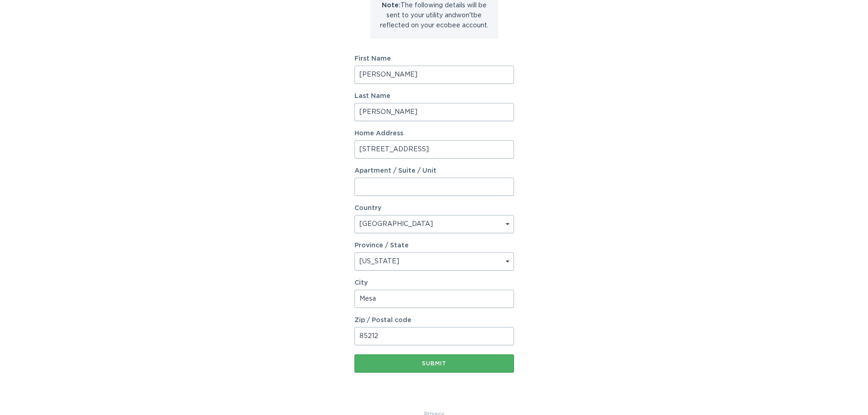 This screenshot has height=415, width=868. I want to click on label: Country, so click(367, 208).